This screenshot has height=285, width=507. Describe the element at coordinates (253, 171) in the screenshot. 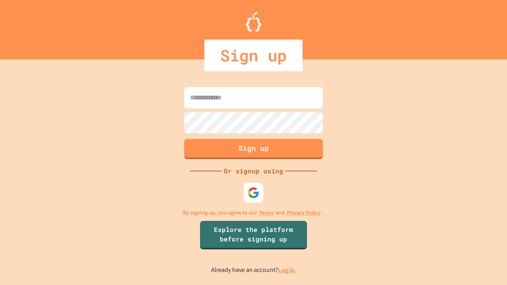

I see `div: Or signup using` at that location.